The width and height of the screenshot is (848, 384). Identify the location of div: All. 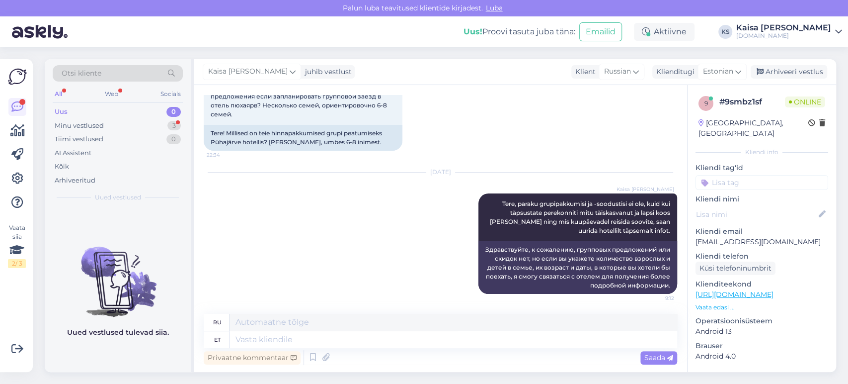
(58, 94).